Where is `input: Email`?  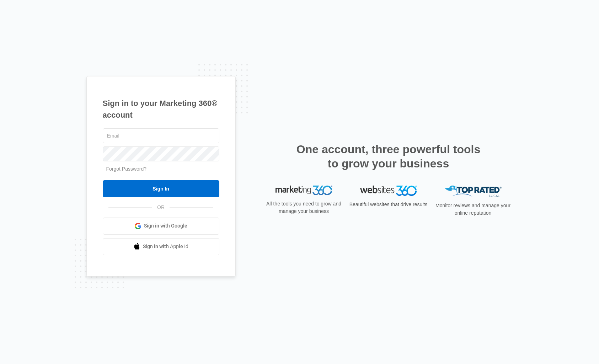
input: Email is located at coordinates (161, 136).